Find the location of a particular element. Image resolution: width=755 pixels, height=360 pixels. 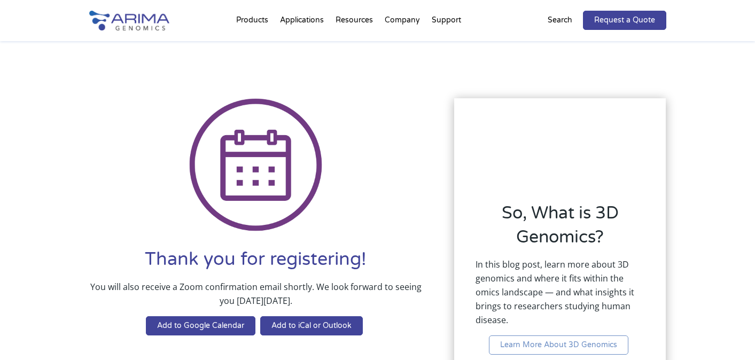

img: Arima-Genomics-logo is located at coordinates (129, 20).